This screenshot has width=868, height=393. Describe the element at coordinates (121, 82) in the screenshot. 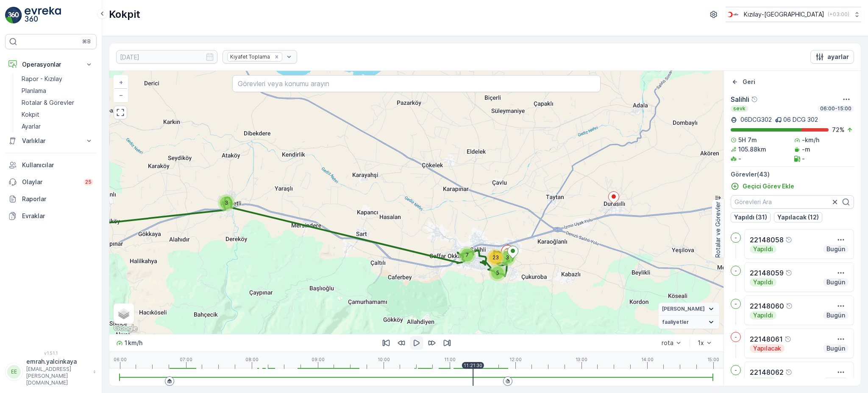

I see `a: Yakınlaştır` at that location.